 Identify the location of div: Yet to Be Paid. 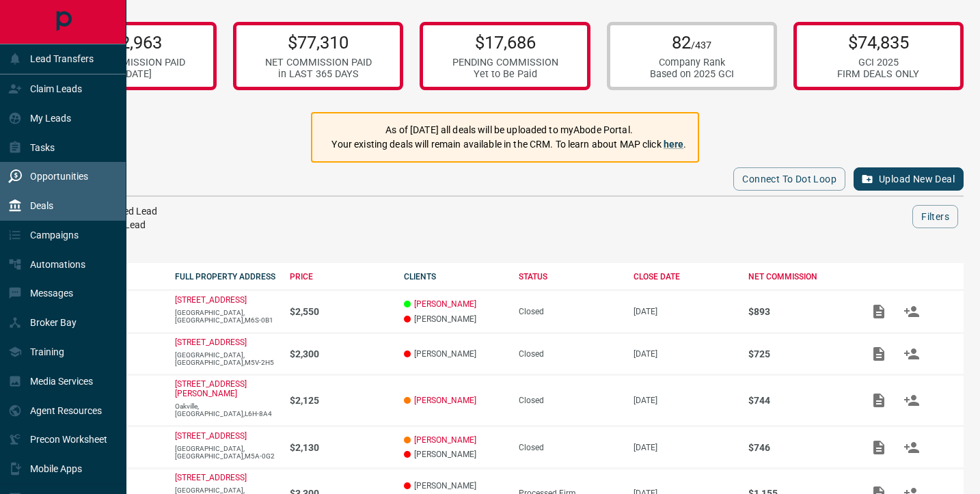
(505, 73).